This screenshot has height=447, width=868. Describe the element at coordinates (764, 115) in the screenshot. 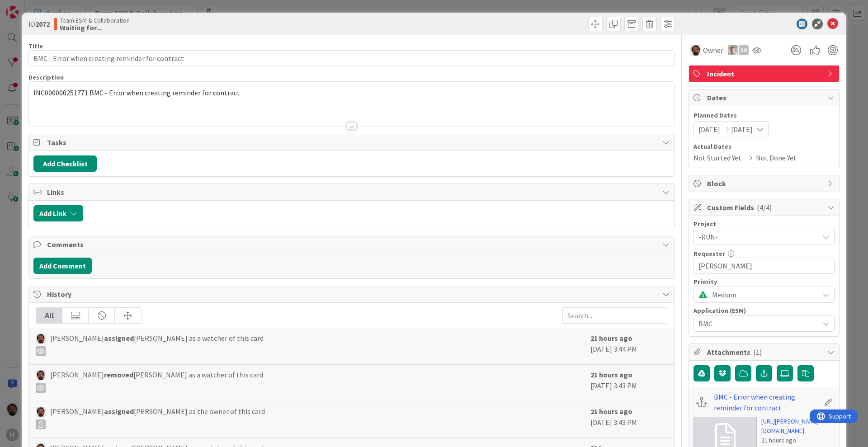

I see `span: Planned Dates` at that location.